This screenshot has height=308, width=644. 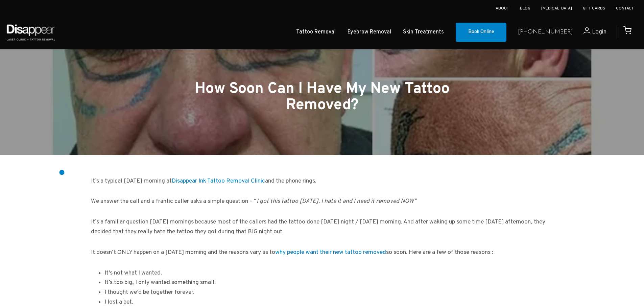 What do you see at coordinates (502, 9) in the screenshot?
I see `a: About` at bounding box center [502, 9].